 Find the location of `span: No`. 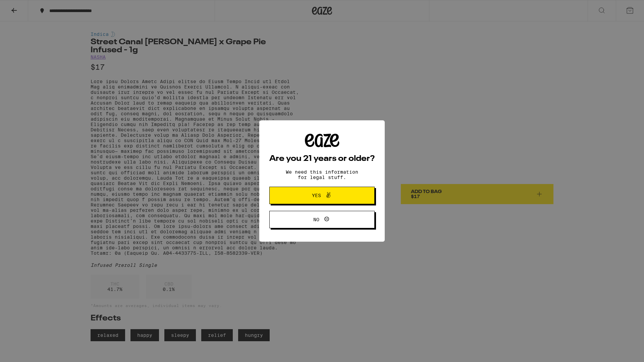

span: No is located at coordinates (317, 219).